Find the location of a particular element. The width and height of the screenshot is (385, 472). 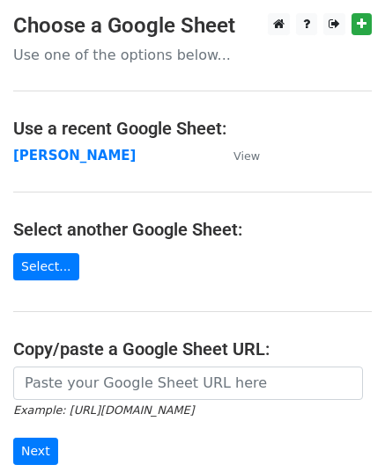

h4: Copy/paste a Google Sheet URL: is located at coordinates (192, 349).